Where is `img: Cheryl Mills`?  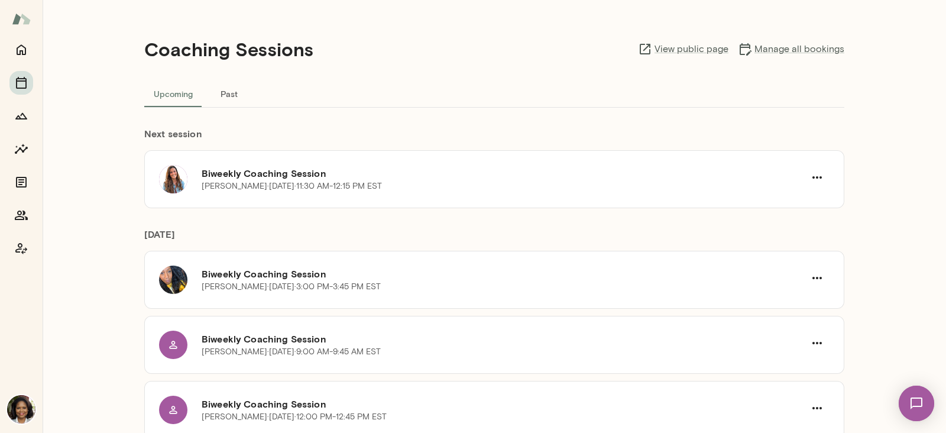 img: Cheryl Mills is located at coordinates (21, 409).